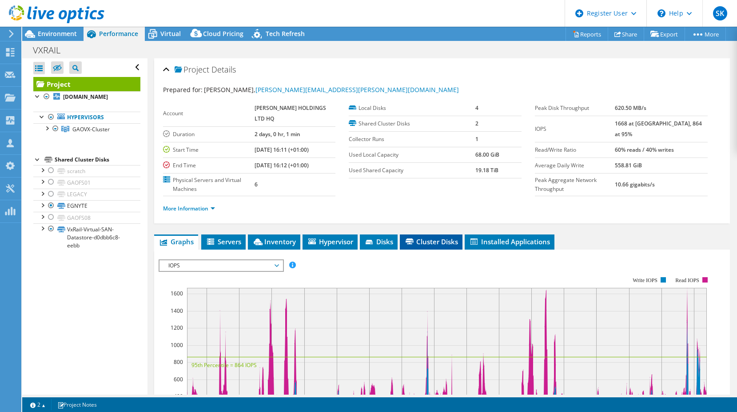 The image size is (737, 412). I want to click on span: Servers, so click(224, 241).